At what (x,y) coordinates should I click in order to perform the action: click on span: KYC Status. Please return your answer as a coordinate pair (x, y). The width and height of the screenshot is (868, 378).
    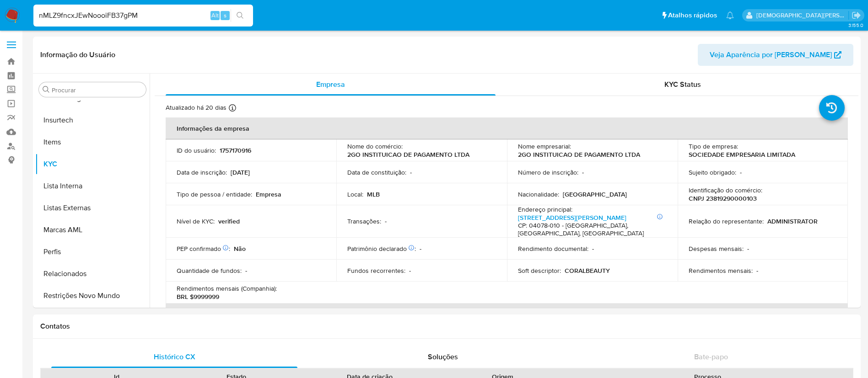
    Looking at the image, I should click on (683, 84).